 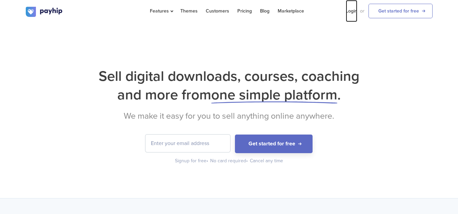 I want to click on a: Get started for free, so click(x=400, y=11).